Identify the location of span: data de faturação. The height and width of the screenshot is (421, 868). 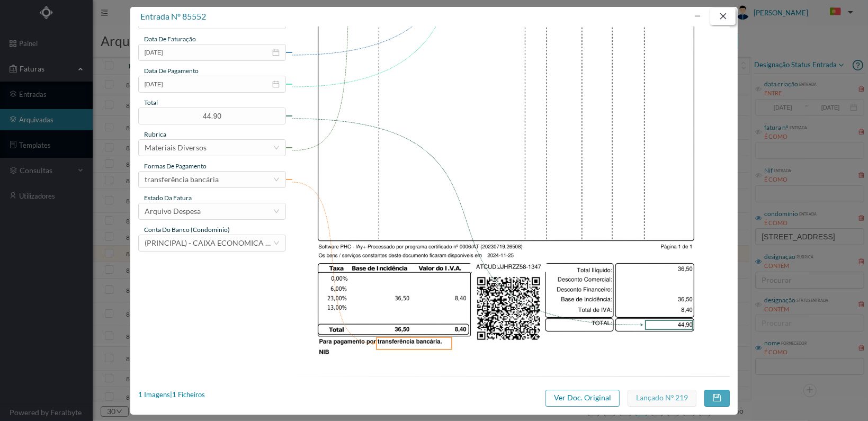
(170, 39).